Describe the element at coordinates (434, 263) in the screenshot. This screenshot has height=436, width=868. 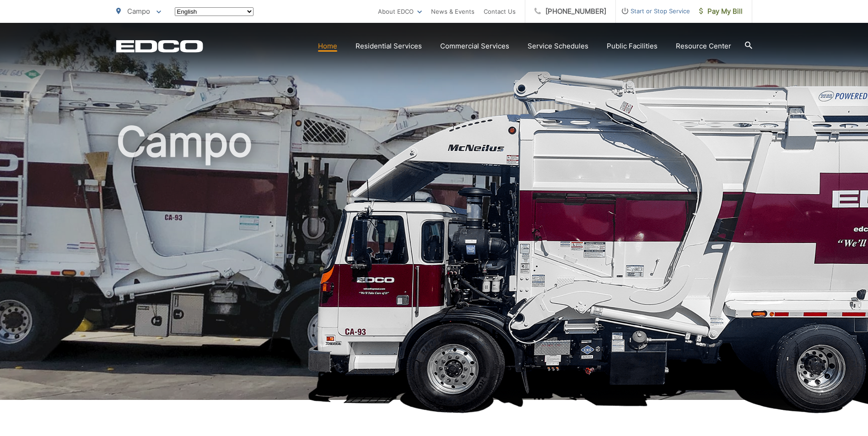
I see `h1: Campo` at that location.